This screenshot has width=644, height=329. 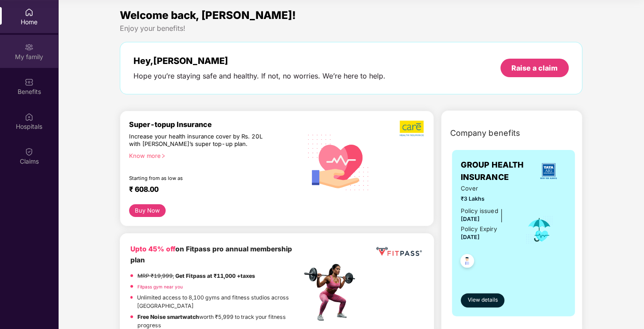 I want to click on div: Starting from as low as, so click(x=197, y=178).